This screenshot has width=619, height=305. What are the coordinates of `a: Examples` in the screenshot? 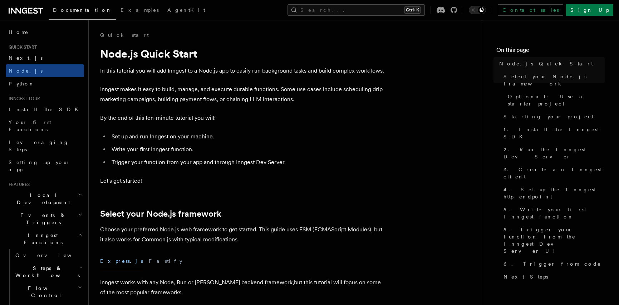 It's located at (139, 11).